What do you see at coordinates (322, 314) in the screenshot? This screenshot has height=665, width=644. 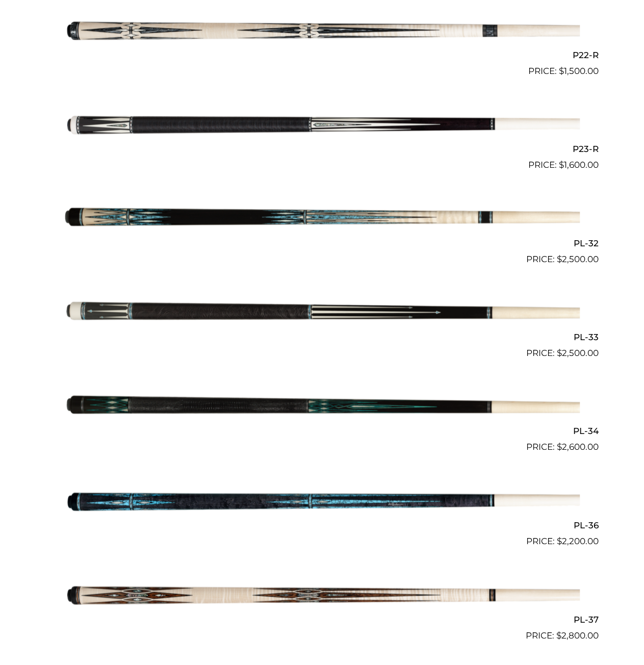 I see `img: PL-33` at bounding box center [322, 314].